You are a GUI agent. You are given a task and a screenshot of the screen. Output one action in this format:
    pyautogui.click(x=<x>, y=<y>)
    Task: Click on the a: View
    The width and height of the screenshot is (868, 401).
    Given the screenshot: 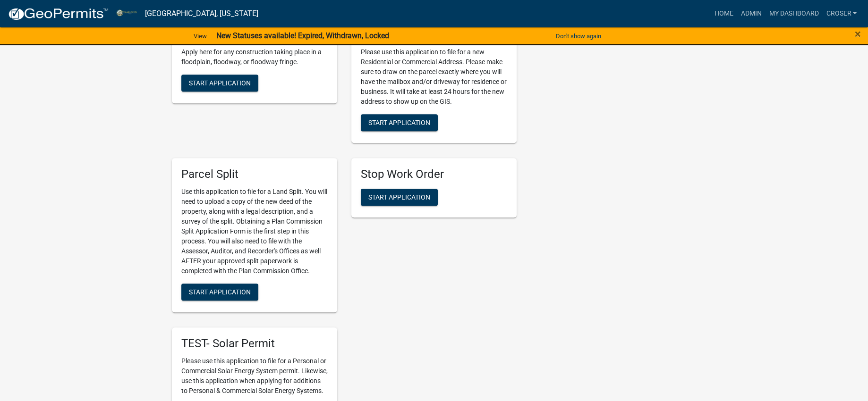 What is the action you would take?
    pyautogui.click(x=200, y=36)
    